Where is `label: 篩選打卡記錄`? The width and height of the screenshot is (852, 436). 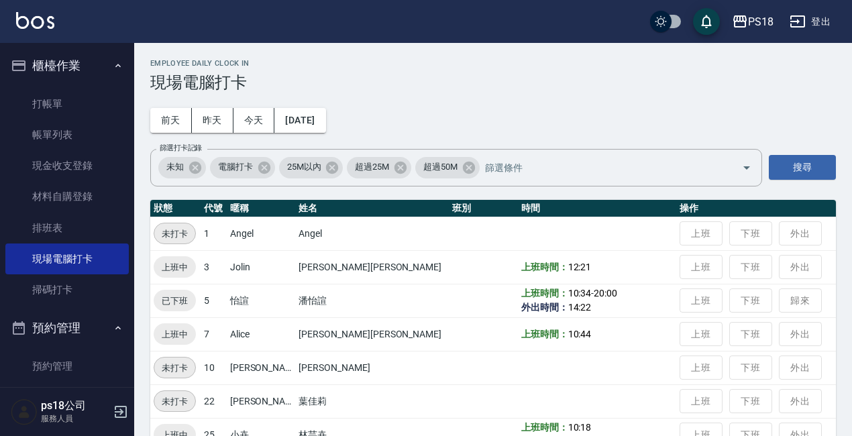
label: 篩選打卡記錄 is located at coordinates (181, 148).